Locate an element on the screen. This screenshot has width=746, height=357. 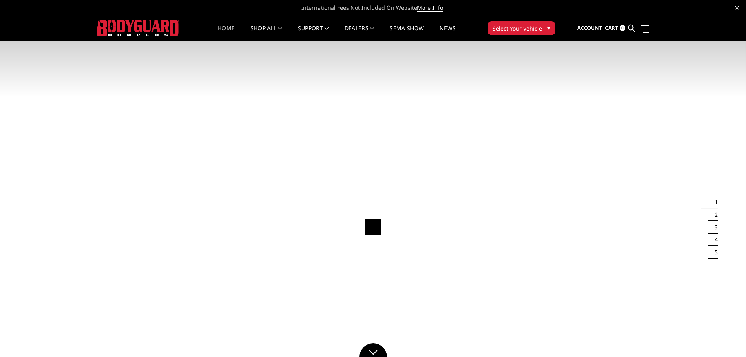
button: 2 of 5 is located at coordinates (714, 215).